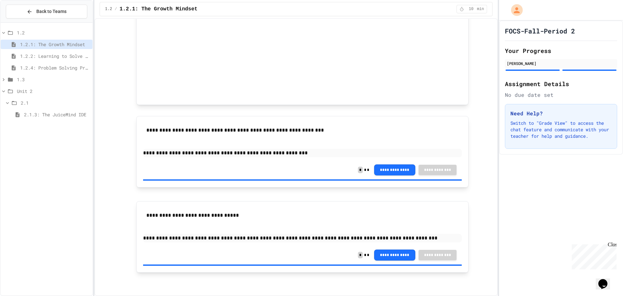 The width and height of the screenshot is (623, 296). What do you see at coordinates (561, 84) in the screenshot?
I see `h2: Assignment Details` at bounding box center [561, 84].